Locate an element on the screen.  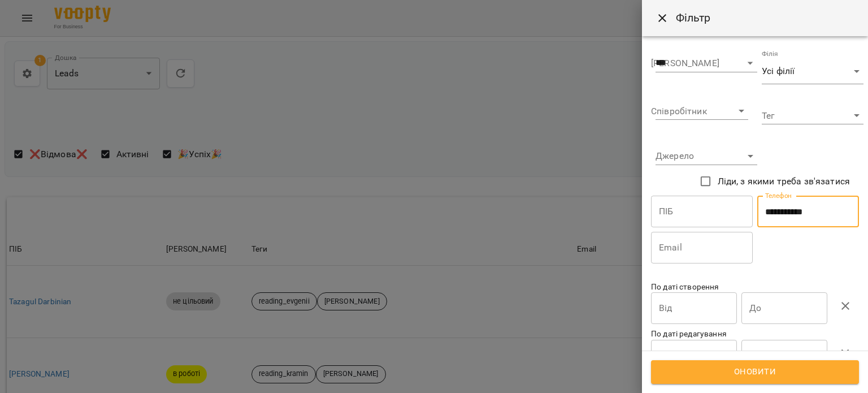
label: Філія is located at coordinates (769, 54).